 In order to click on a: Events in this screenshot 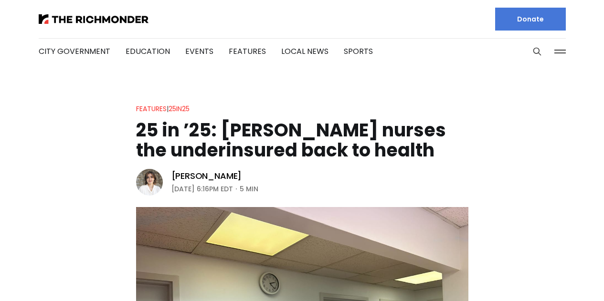, I will do `click(199, 51)`.